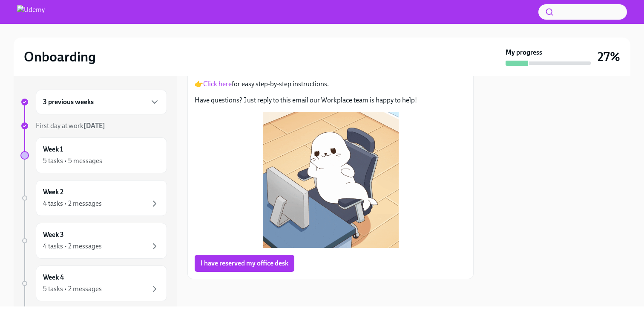 This screenshot has width=644, height=315. I want to click on h6: Week 3, so click(53, 234).